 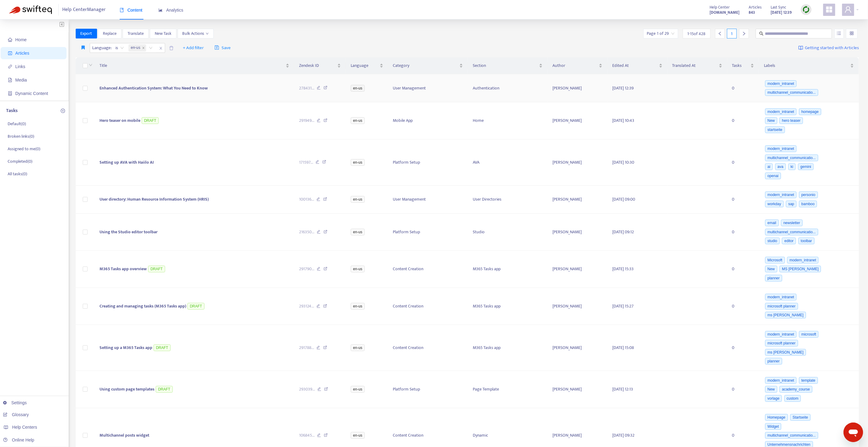 I want to click on span: homepage, so click(x=810, y=112).